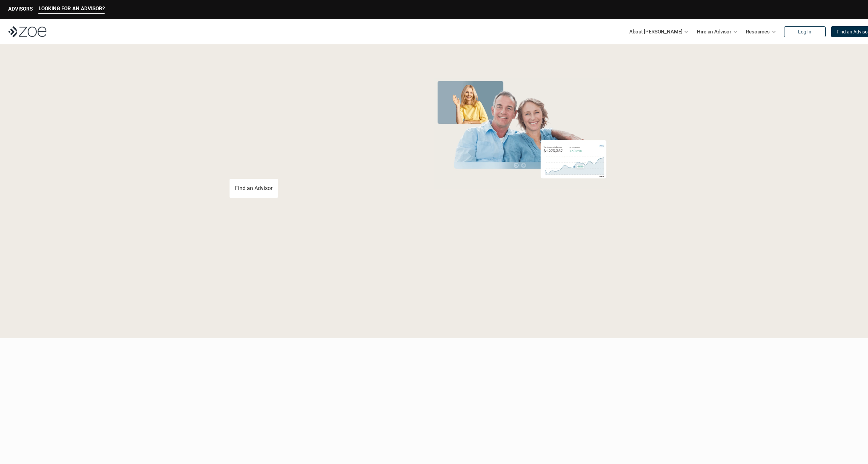 This screenshot has height=464, width=868. I want to click on p: ADVISORS, so click(20, 9).